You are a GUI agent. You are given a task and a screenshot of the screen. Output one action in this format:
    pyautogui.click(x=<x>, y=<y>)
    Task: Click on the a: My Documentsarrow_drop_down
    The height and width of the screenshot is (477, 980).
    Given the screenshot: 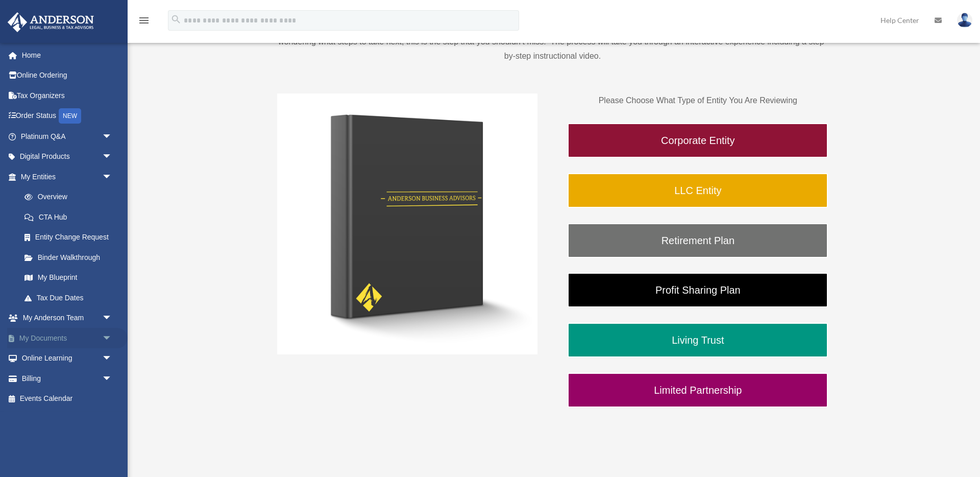 What is the action you would take?
    pyautogui.click(x=67, y=338)
    